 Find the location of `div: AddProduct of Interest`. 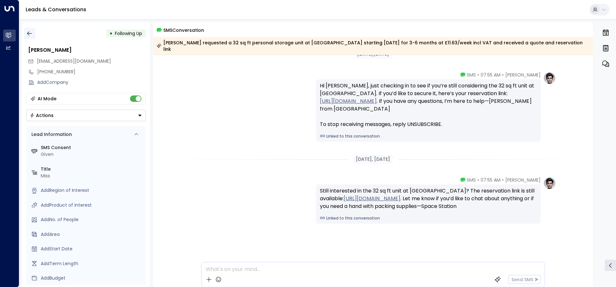

div: AddProduct of Interest is located at coordinates (92, 205).